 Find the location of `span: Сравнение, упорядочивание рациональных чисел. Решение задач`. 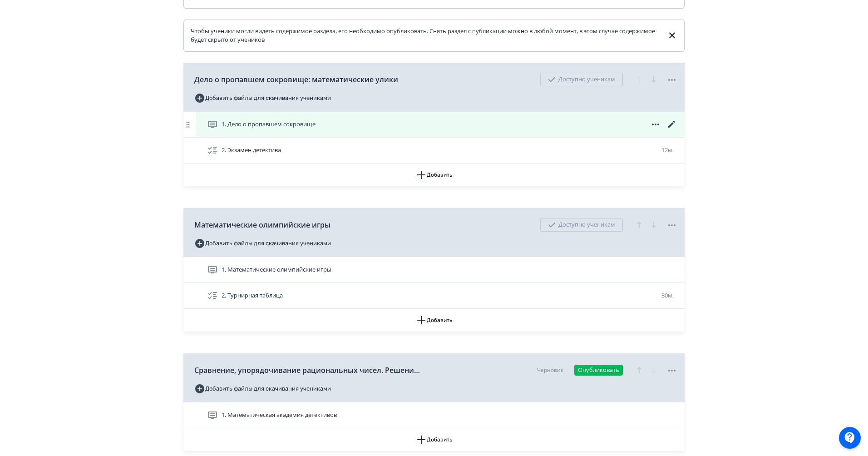

span: Сравнение, упорядочивание рациональных чисел. Решение задач is located at coordinates (308, 370).